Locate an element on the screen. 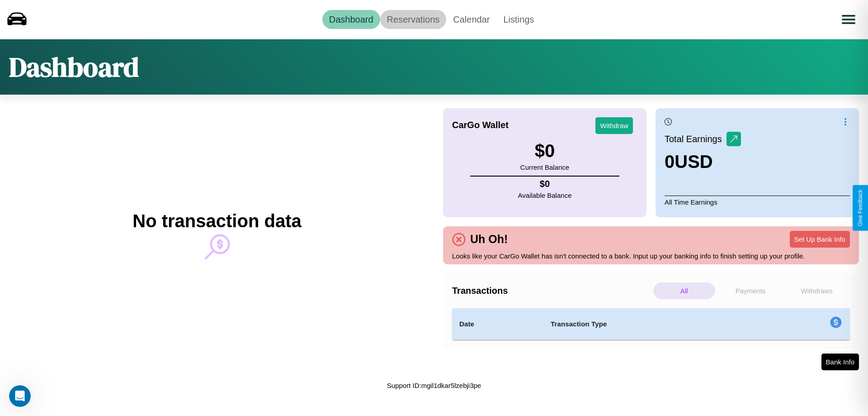  a: Listings is located at coordinates (519, 19).